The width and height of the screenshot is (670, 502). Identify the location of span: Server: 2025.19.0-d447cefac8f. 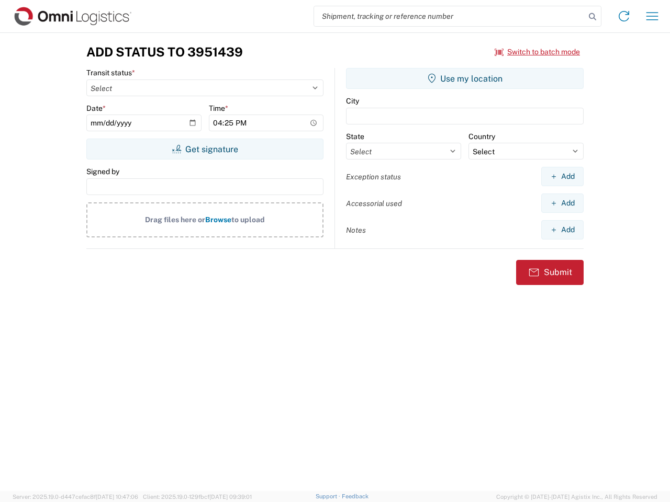
(75, 497).